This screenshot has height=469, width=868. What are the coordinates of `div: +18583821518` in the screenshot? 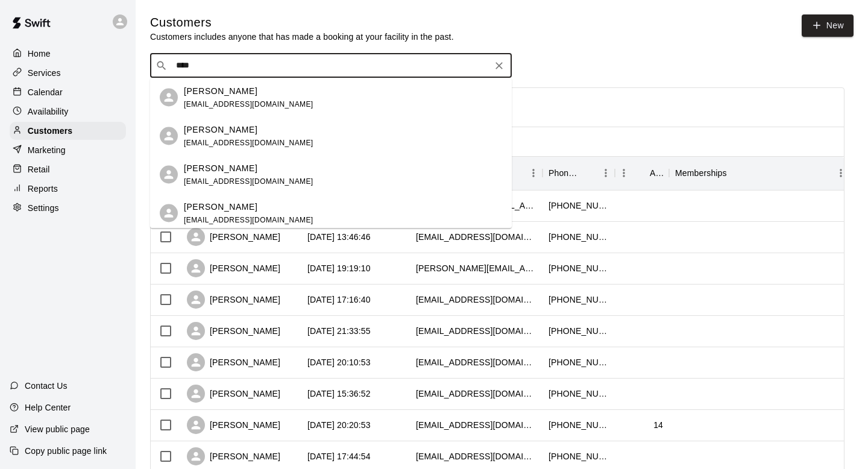 It's located at (578, 206).